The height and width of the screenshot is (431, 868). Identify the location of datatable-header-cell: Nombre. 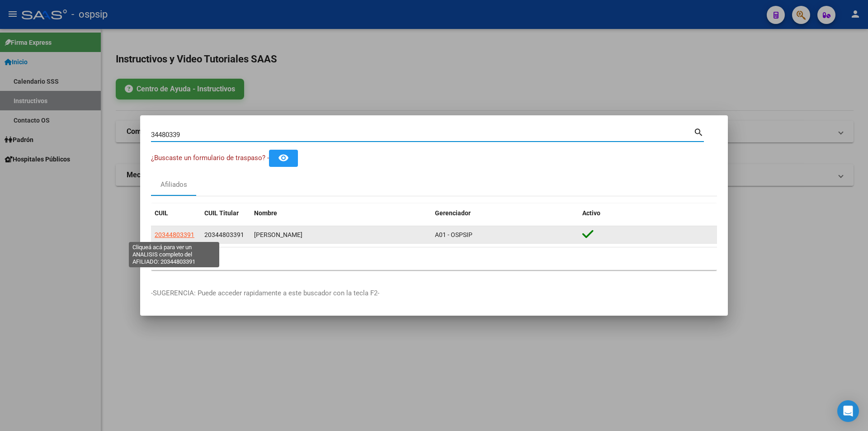
(341, 213).